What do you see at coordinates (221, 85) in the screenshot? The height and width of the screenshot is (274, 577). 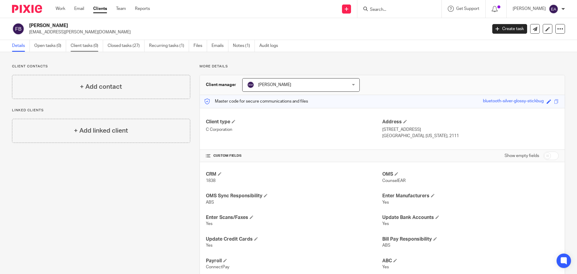 I see `h3: Client manager` at bounding box center [221, 85].